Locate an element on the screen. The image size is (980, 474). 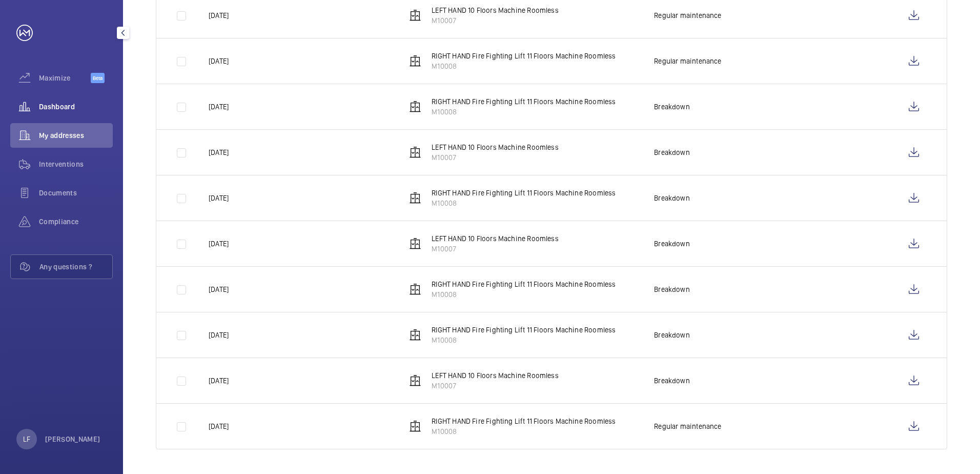
span: My addresses is located at coordinates (76, 135).